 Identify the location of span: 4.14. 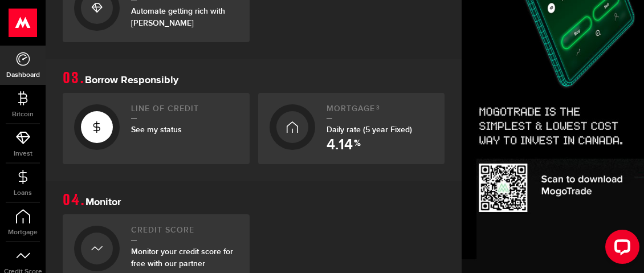
(339, 145).